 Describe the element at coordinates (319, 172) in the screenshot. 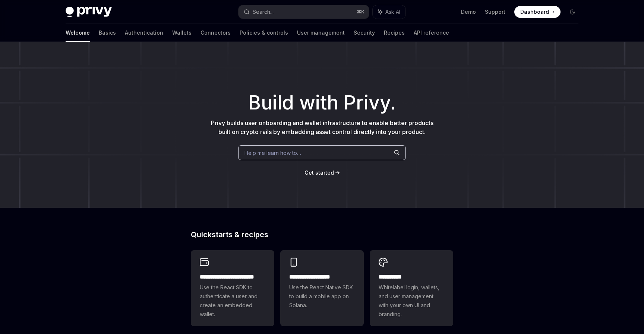

I see `span: Get started` at that location.